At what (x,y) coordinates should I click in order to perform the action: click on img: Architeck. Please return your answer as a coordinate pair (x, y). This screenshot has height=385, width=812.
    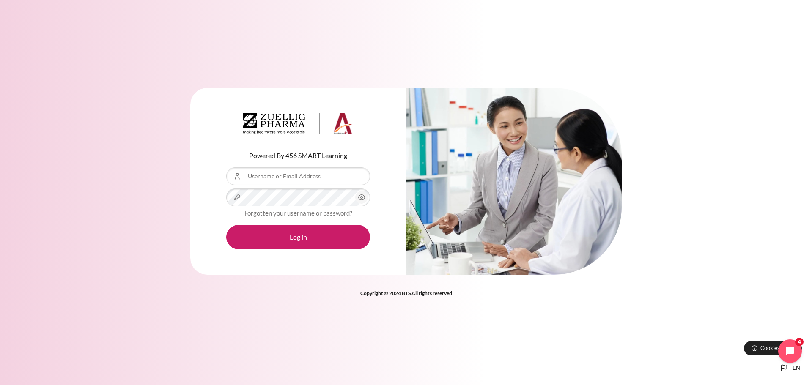
    Looking at the image, I should click on (298, 124).